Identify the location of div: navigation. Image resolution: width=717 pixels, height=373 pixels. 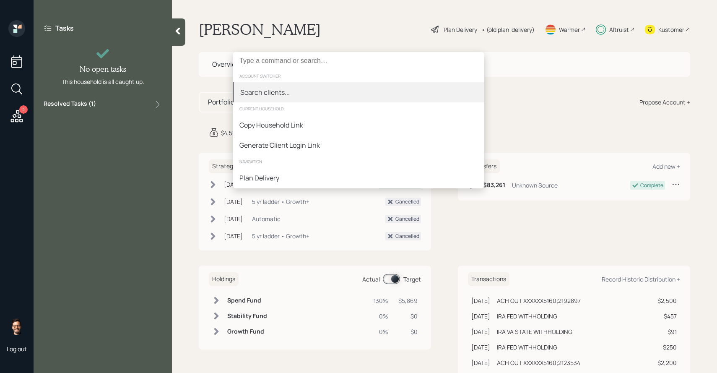
(358, 161).